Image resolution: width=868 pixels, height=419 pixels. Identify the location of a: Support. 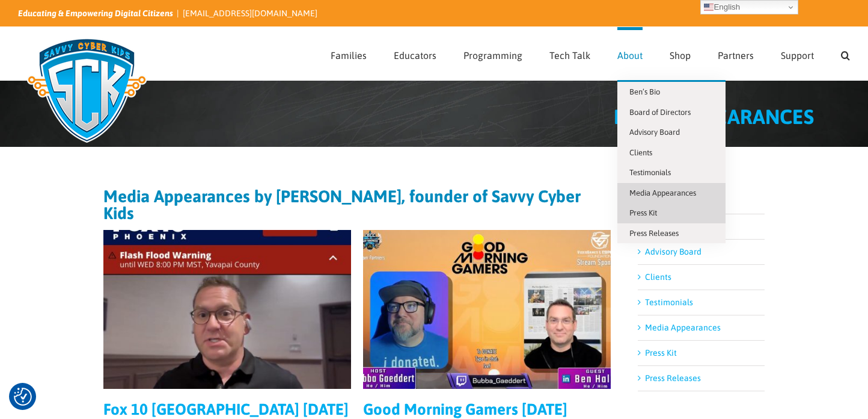
(797, 53).